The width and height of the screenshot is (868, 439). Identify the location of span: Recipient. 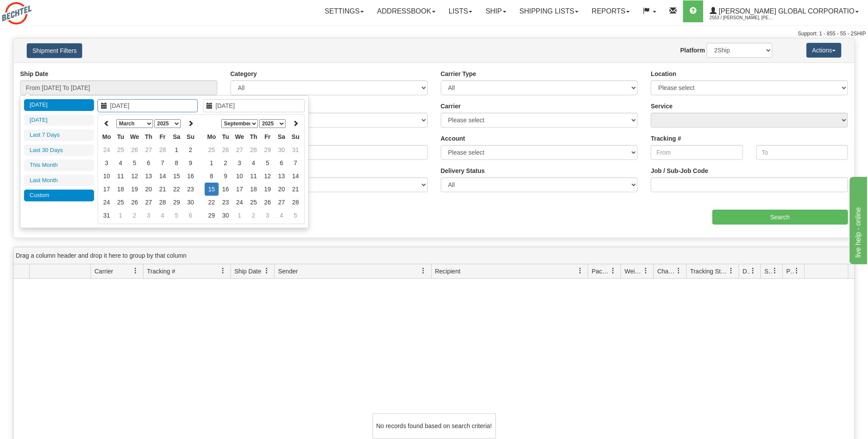
(447, 272).